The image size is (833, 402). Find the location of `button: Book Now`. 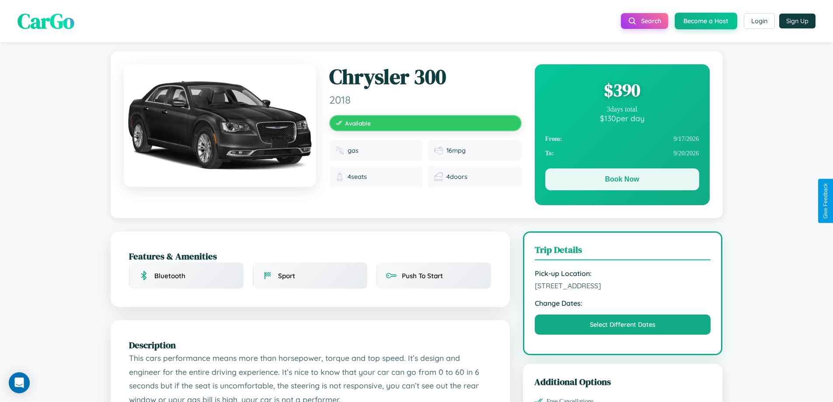

button: Book Now is located at coordinates (623, 179).